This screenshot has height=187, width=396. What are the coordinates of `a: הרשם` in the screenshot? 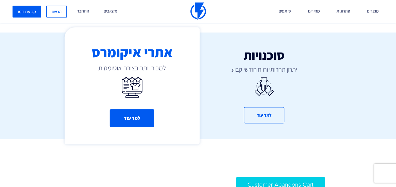 It's located at (57, 12).